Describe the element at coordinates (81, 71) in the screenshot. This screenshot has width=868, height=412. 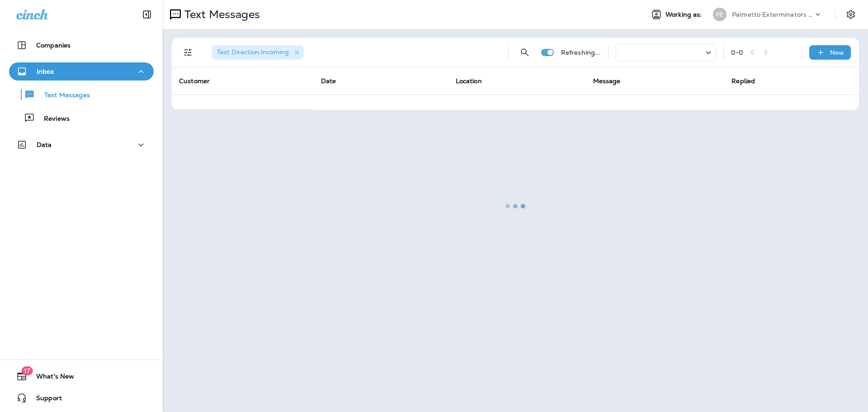
I see `button: Inbox` at that location.